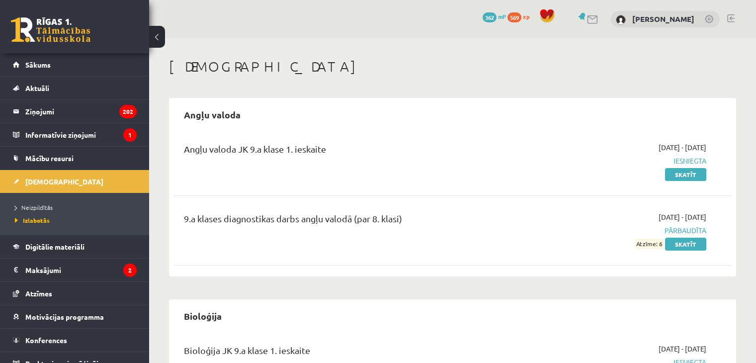  Describe the element at coordinates (75, 88) in the screenshot. I see `a: Aktuāli` at that location.